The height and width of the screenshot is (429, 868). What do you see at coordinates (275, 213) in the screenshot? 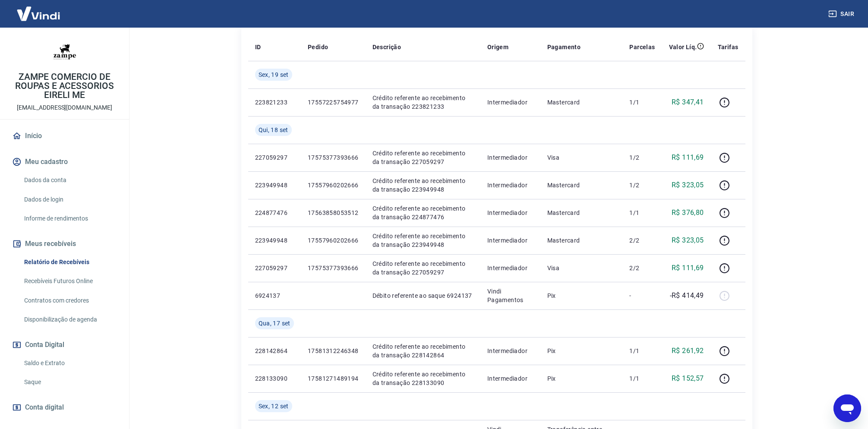
I see `p: 224877476` at bounding box center [275, 213].